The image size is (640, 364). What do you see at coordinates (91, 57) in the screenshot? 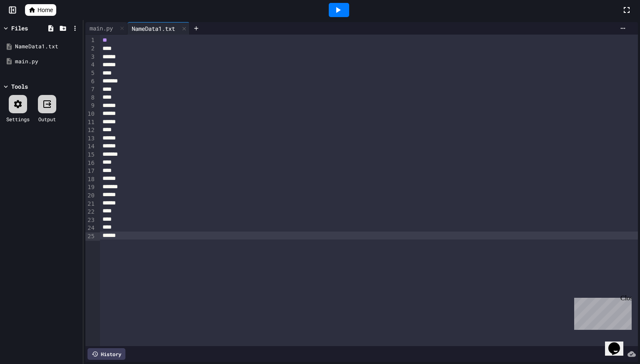
I see `div: 3` at bounding box center [91, 57].